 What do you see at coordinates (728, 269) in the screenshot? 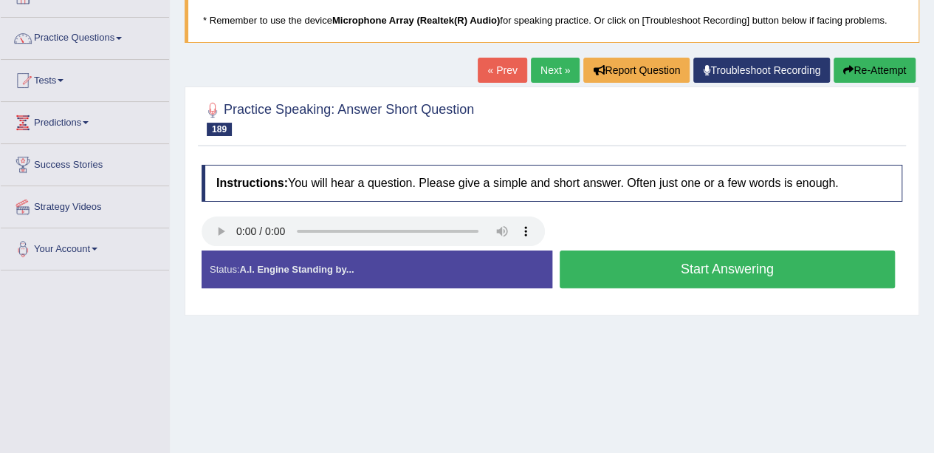
I see `button: Start Answering` at bounding box center [728, 269].